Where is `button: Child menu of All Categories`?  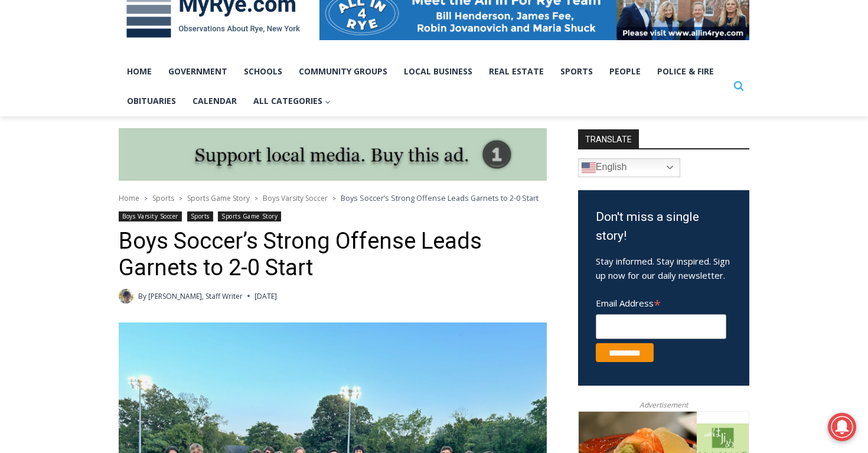 button: Child menu of All Categories is located at coordinates (292, 101).